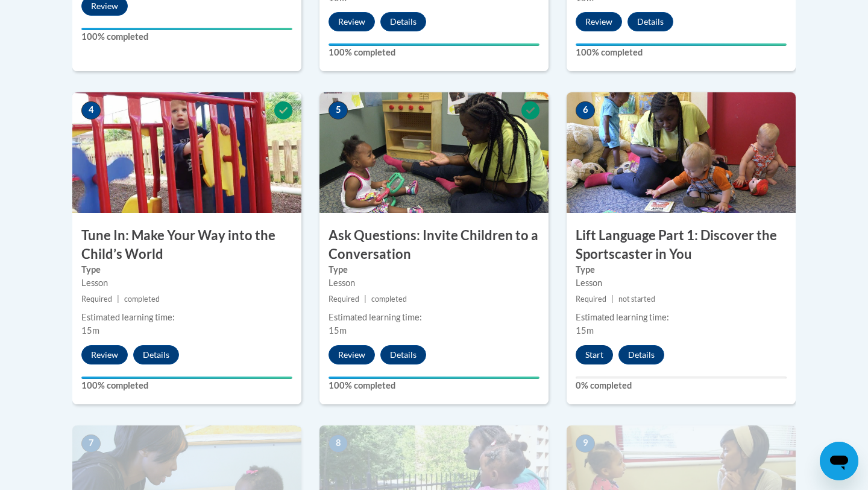 This screenshot has height=490, width=868. Describe the element at coordinates (91, 444) in the screenshot. I see `span: 7` at that location.